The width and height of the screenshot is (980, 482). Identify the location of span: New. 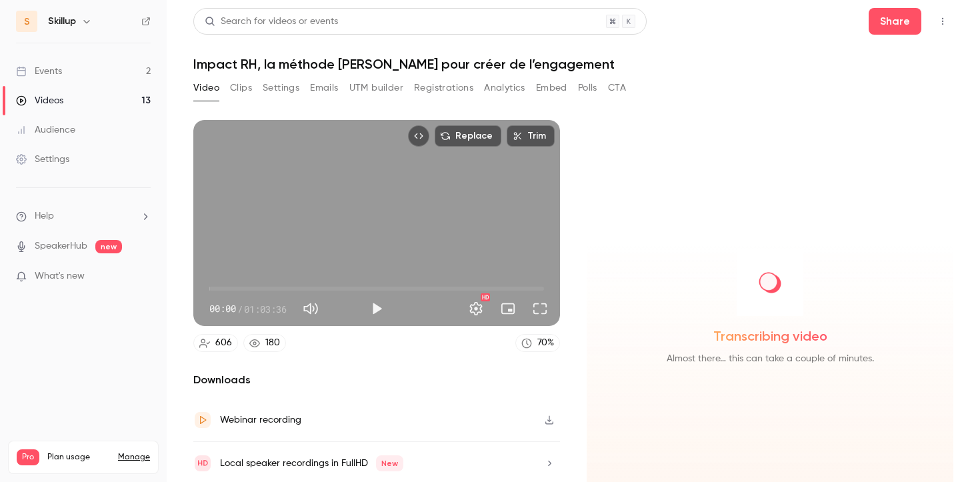
(389, 463).